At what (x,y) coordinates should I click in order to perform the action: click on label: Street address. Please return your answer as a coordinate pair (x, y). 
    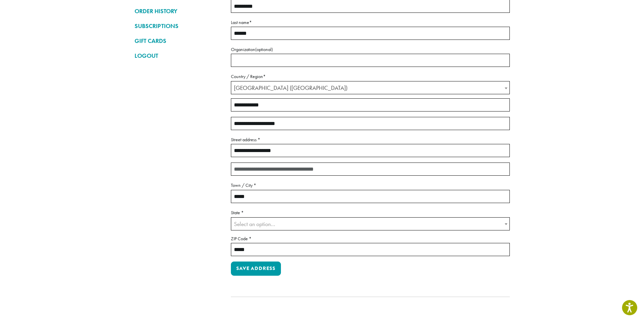
    Looking at the image, I should click on (370, 140).